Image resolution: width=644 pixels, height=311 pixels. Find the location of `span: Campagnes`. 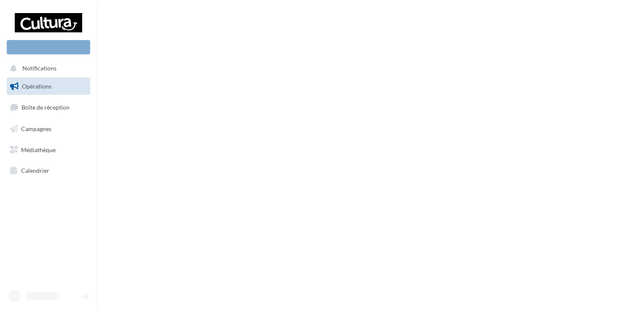

span: Campagnes is located at coordinates (36, 129).